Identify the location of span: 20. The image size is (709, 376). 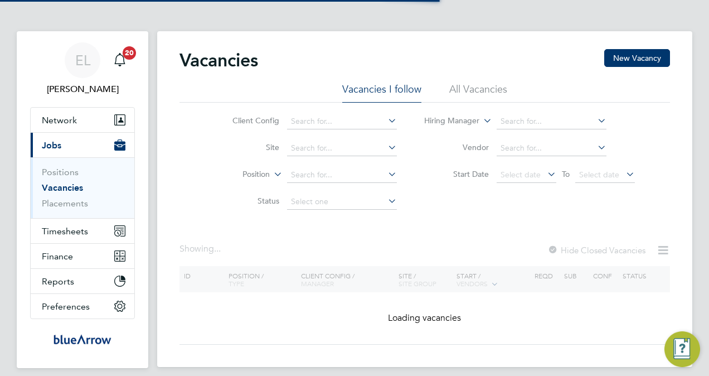
(129, 53).